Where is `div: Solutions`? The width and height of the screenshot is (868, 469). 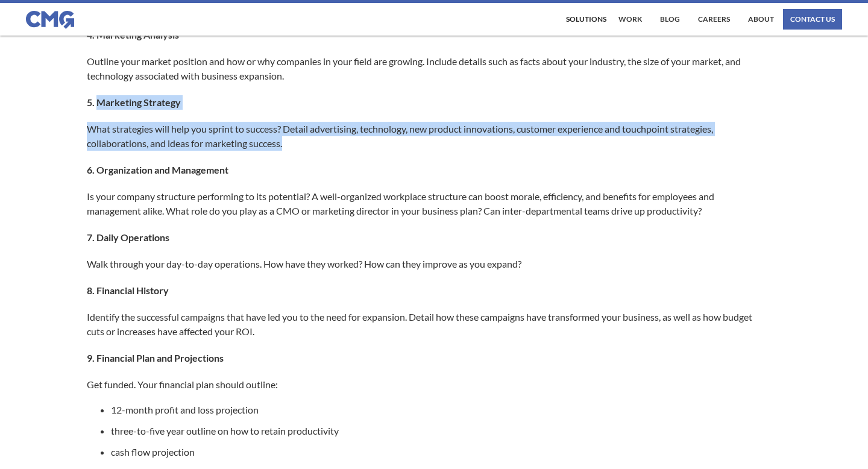 div: Solutions is located at coordinates (586, 19).